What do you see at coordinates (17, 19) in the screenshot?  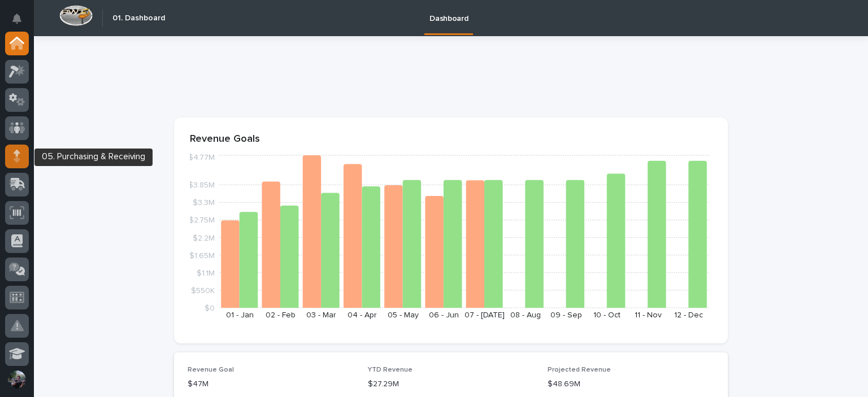 I see `button: Notifications` at bounding box center [17, 19].